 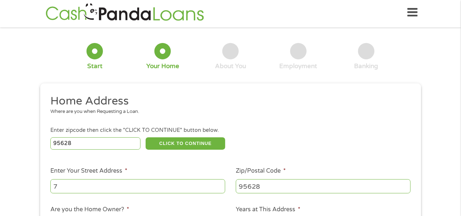 What do you see at coordinates (137, 186) in the screenshot?
I see `input: 1 Main Street` at bounding box center [137, 186].